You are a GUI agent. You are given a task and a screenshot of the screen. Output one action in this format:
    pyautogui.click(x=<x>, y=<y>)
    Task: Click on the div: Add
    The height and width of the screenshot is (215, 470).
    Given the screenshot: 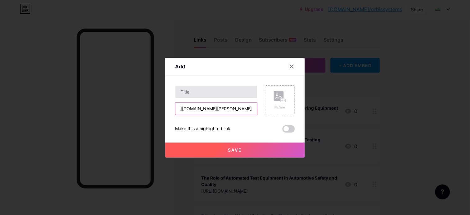 What is the action you would take?
    pyautogui.click(x=180, y=66)
    